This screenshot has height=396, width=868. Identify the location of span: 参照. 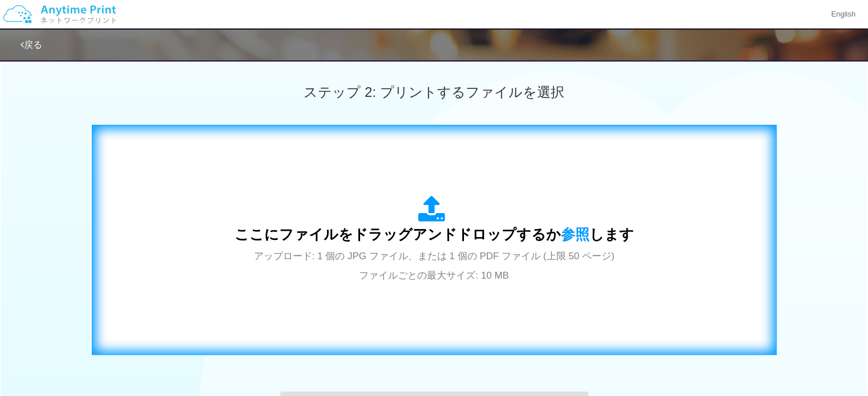
(575, 234).